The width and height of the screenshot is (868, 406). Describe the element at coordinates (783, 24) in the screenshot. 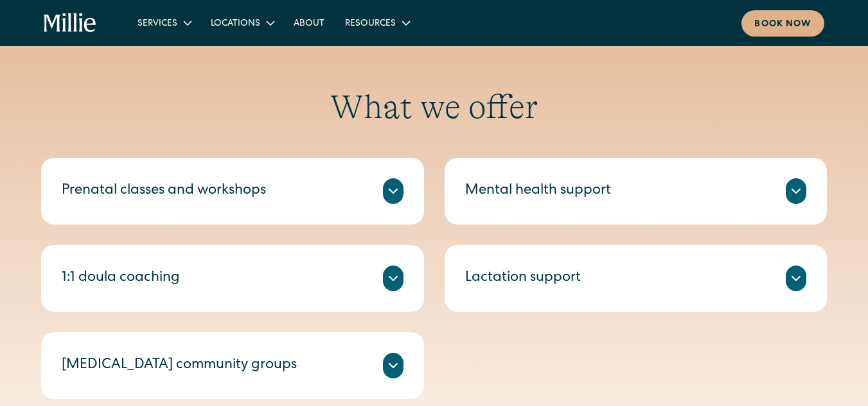

I see `a: Book now` at that location.